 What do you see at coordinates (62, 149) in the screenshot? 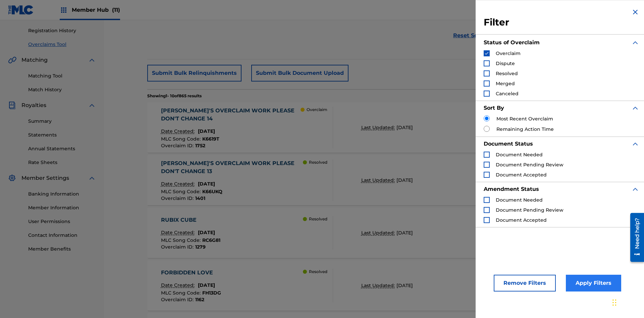
I see `a: Annual Statements` at bounding box center [62, 149].